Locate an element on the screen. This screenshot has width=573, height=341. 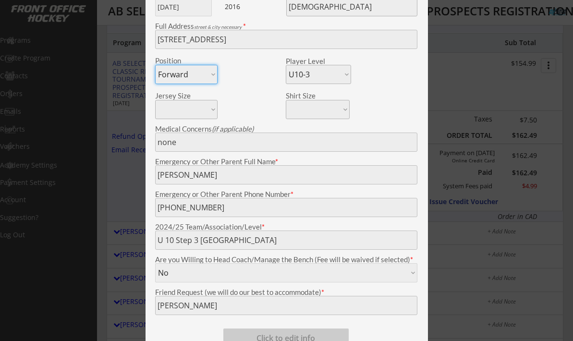
input: Street, City, Province/State is located at coordinates (286, 39).